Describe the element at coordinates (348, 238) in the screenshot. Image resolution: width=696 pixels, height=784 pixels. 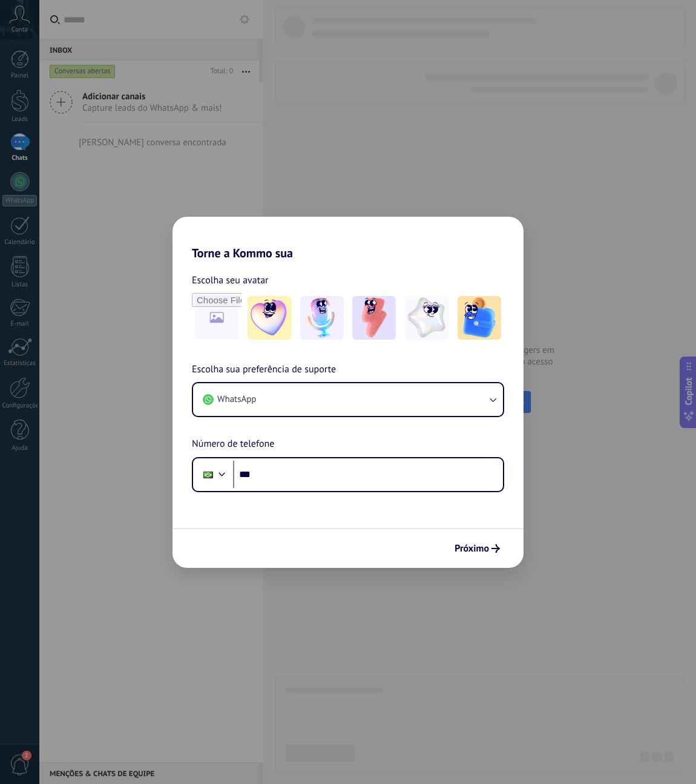
I see `h2: Torne a Kommo sua` at that location.